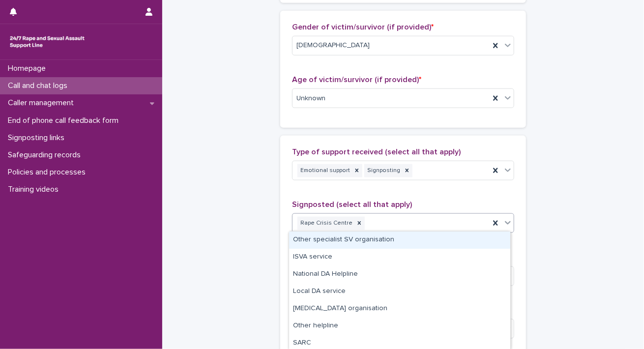 The height and width of the screenshot is (349, 644). I want to click on div: Rape Crisis Centre, so click(325, 223).